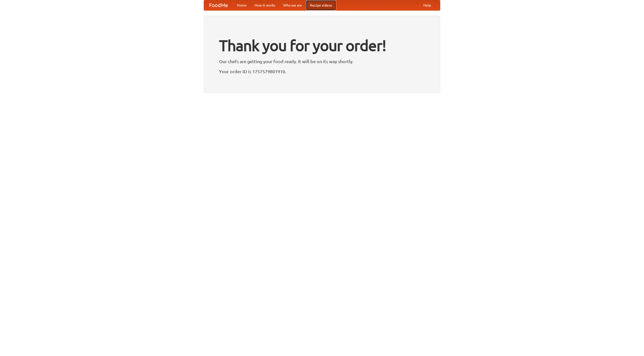  Describe the element at coordinates (322, 61) in the screenshot. I see `p: Our chefs are getting your food ready. It will be on its way shortly.` at that location.